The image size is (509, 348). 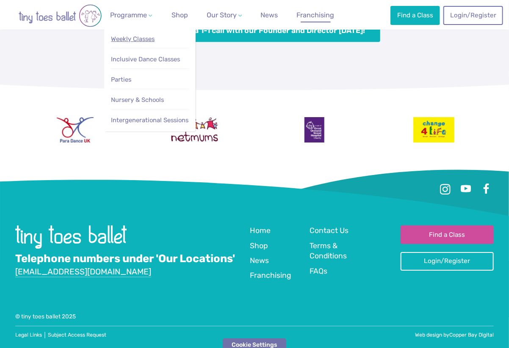 What do you see at coordinates (145, 59) in the screenshot?
I see `span: Inclusive Dance Classes` at bounding box center [145, 59].